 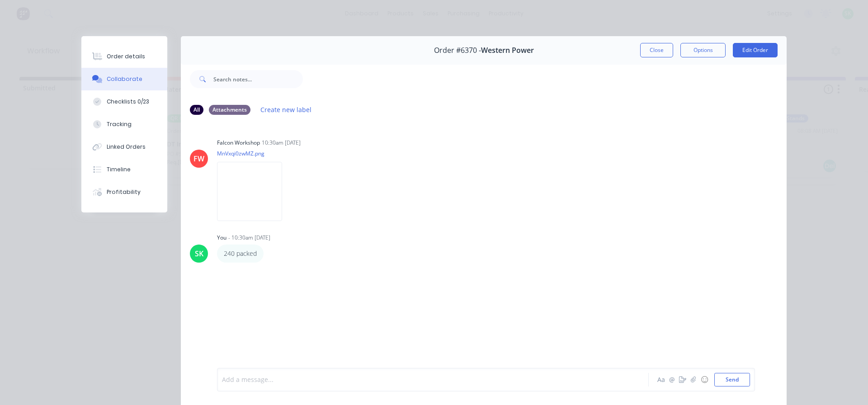 What do you see at coordinates (661, 380) in the screenshot?
I see `button: Aa` at bounding box center [661, 380].